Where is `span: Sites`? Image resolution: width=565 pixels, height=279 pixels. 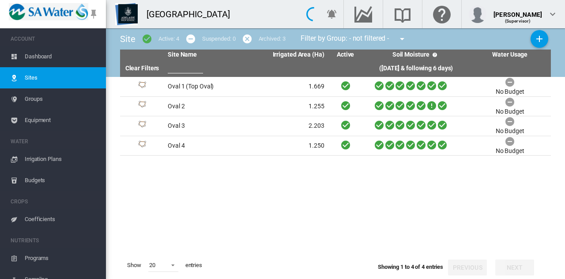 span: Sites is located at coordinates (62, 78).